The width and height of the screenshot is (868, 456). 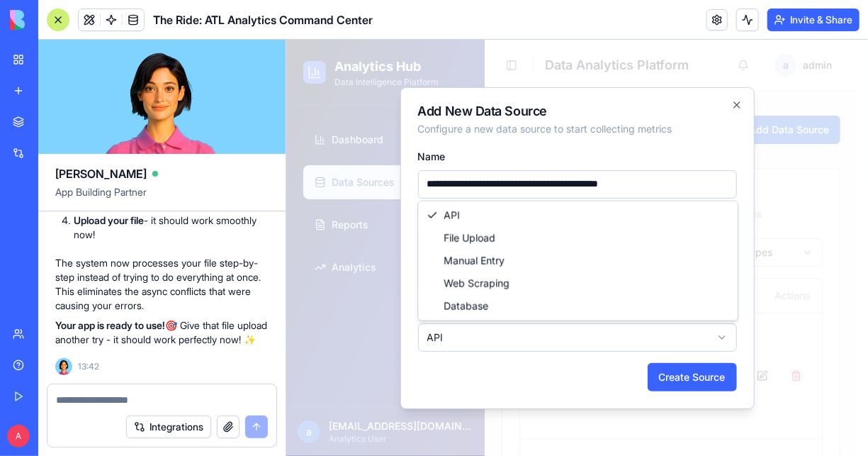 What do you see at coordinates (190, 244) in the screenshot?
I see `span: Web Scraping` at bounding box center [190, 244].